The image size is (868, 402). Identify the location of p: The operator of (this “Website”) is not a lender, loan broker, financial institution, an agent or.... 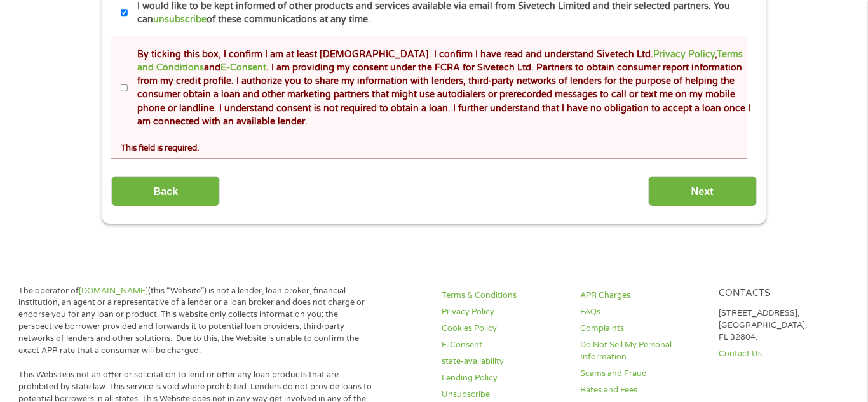
(198, 320).